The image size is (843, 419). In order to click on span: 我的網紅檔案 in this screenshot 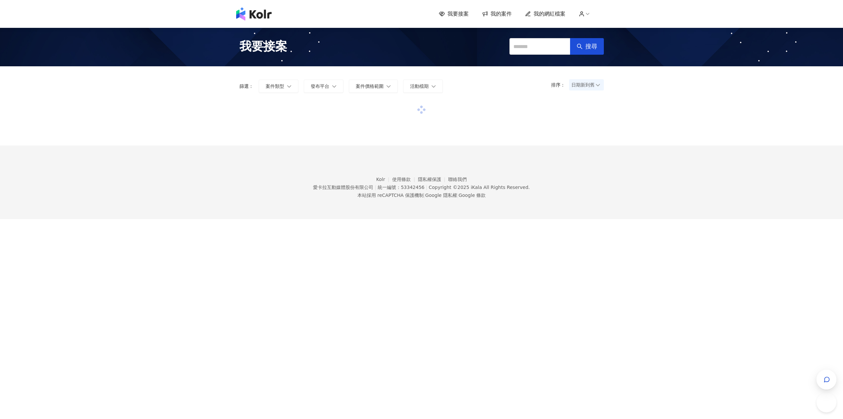, I will do `click(549, 14)`.